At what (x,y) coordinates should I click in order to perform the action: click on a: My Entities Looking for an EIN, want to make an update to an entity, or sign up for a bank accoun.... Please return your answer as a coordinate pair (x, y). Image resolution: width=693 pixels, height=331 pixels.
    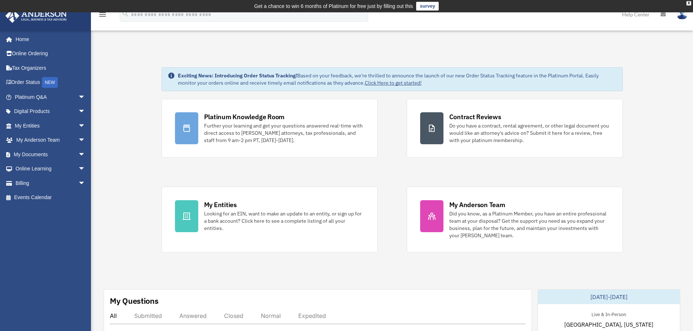
    Looking at the image, I should click on (270, 220).